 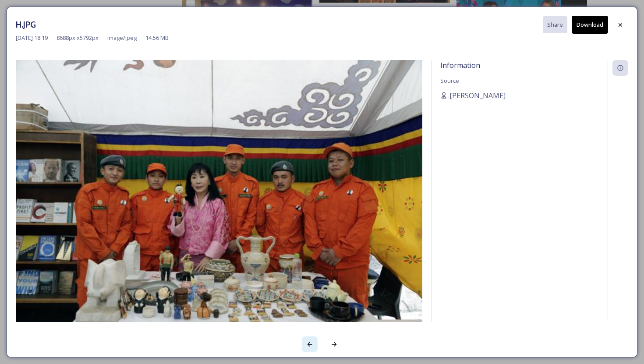 What do you see at coordinates (450, 80) in the screenshot?
I see `span: Source` at bounding box center [450, 80].